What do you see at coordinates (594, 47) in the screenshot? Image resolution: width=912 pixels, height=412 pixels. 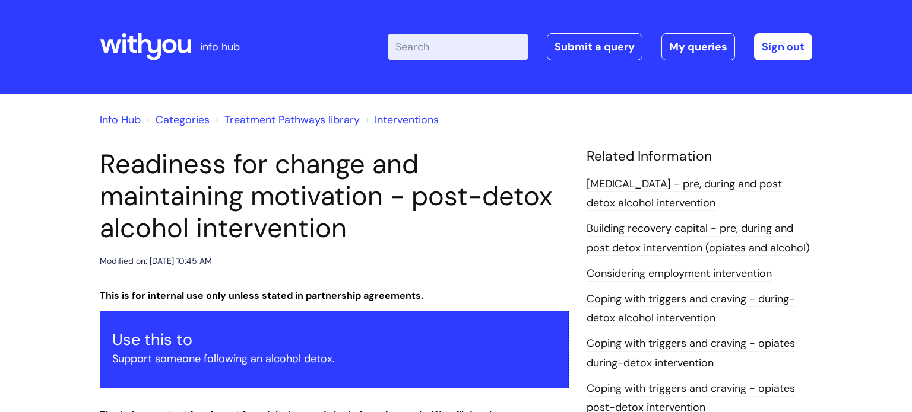 I see `a: Submit a query` at bounding box center [594, 47].